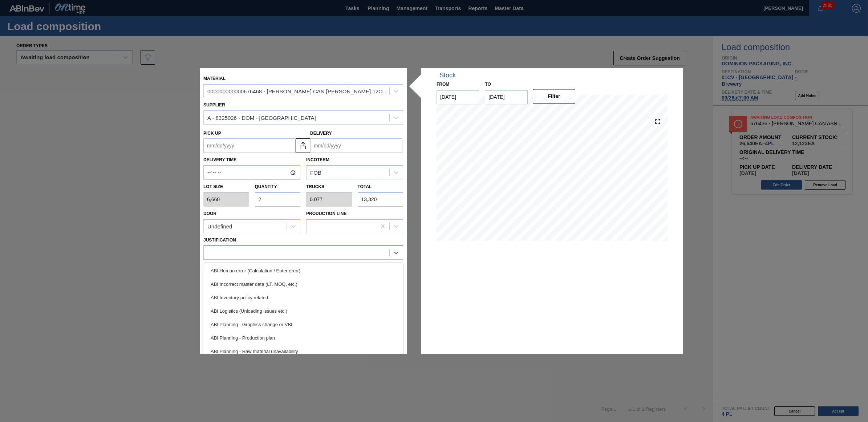 The height and width of the screenshot is (422, 868). I want to click on div: ABI Logistics (Unloading issues etc.), so click(303, 310).